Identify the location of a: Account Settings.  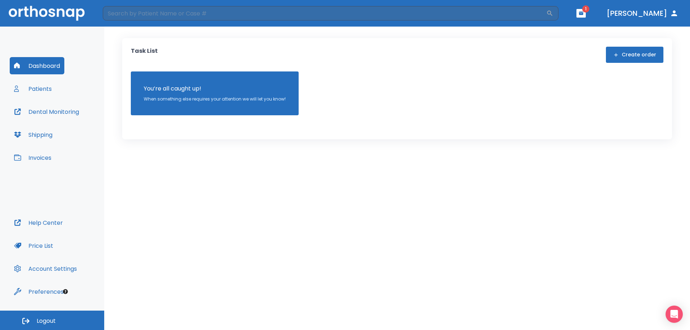
(45, 269).